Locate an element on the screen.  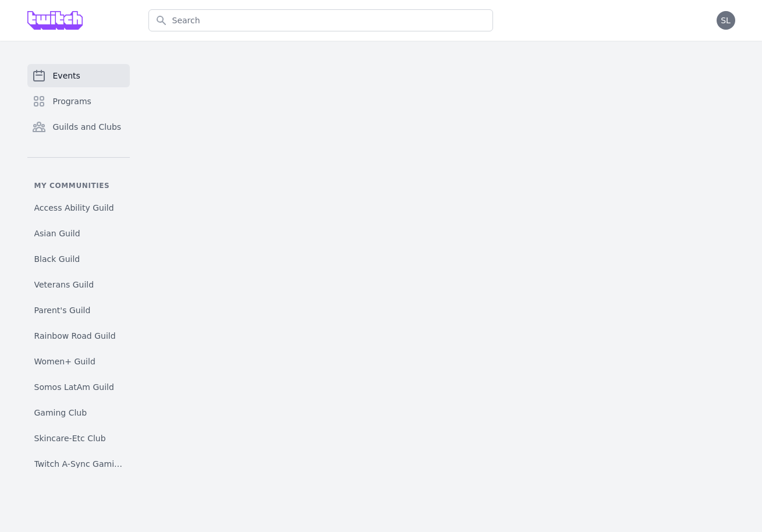
a: Rainbow Road Guild is located at coordinates (78, 336).